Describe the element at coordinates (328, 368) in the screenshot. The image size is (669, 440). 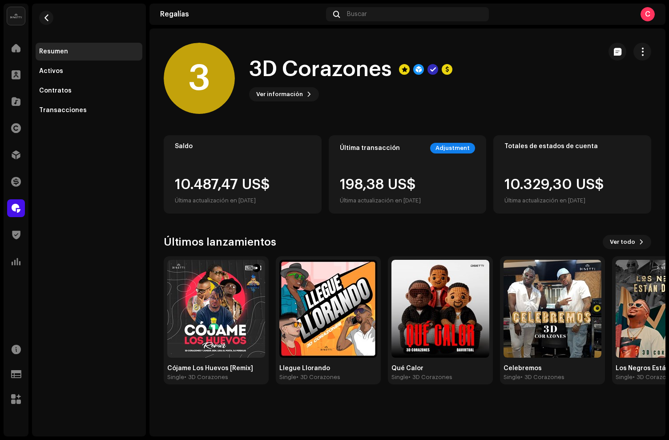
I see `div: Llegue Llorando` at that location.